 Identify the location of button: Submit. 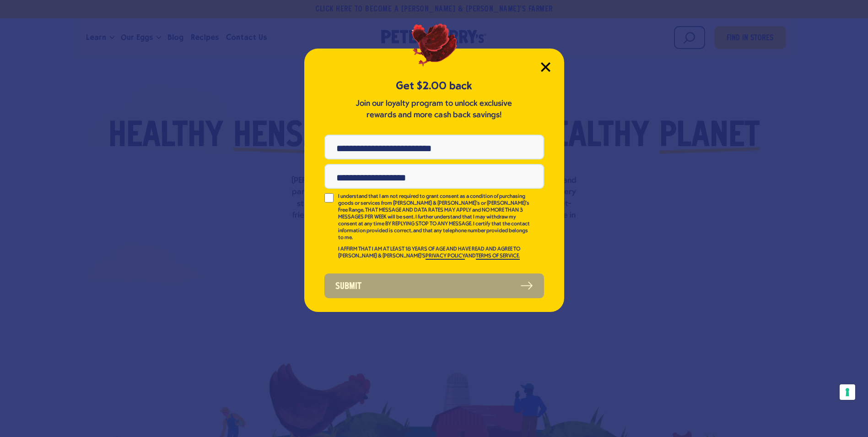
(434, 286).